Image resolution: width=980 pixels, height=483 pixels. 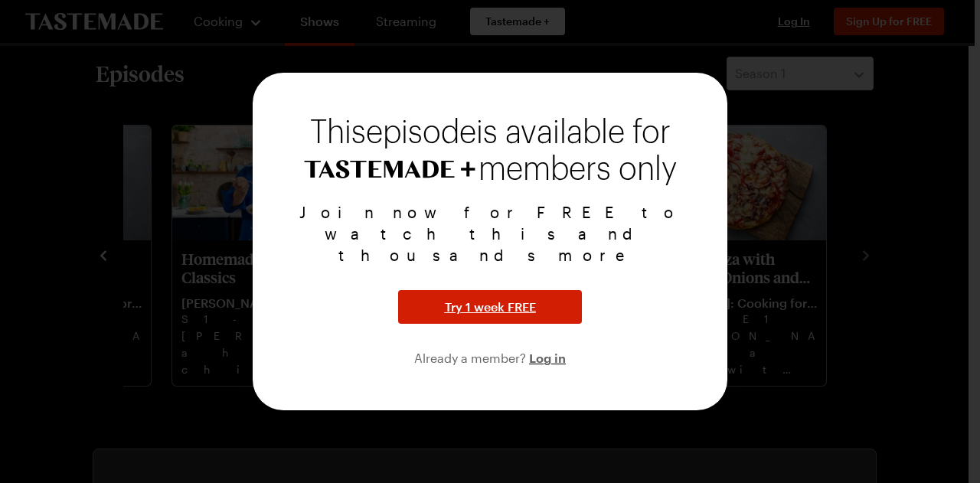 I want to click on span: members only, so click(x=577, y=169).